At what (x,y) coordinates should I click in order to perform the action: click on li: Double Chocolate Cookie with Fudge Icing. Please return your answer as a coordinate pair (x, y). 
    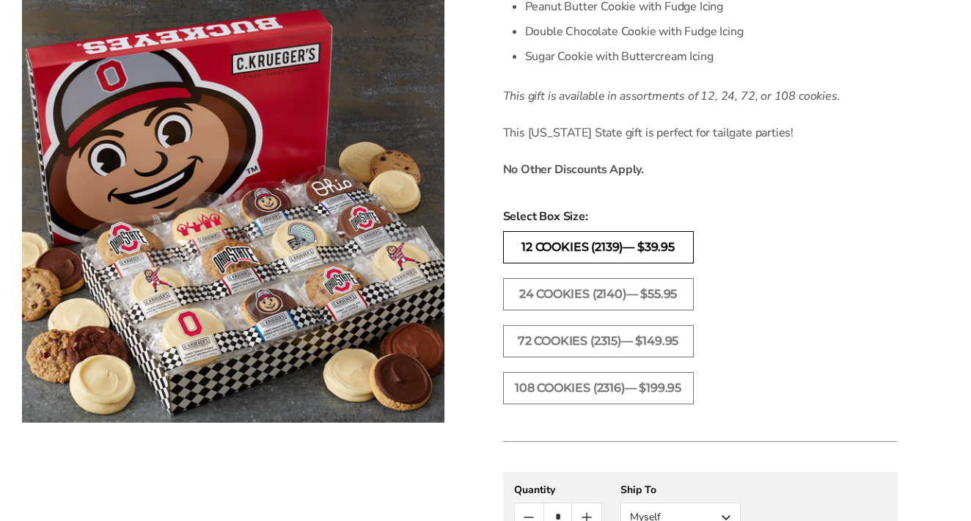
    Looking at the image, I should click on (711, 32).